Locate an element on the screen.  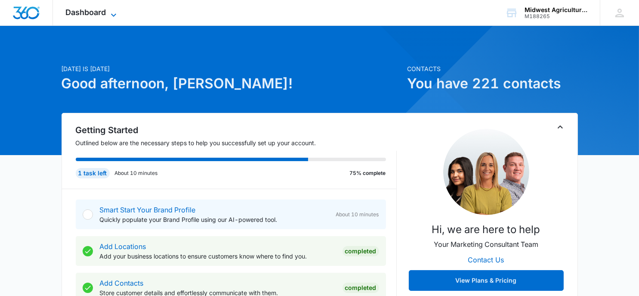
p: Contacts is located at coordinates (493, 68).